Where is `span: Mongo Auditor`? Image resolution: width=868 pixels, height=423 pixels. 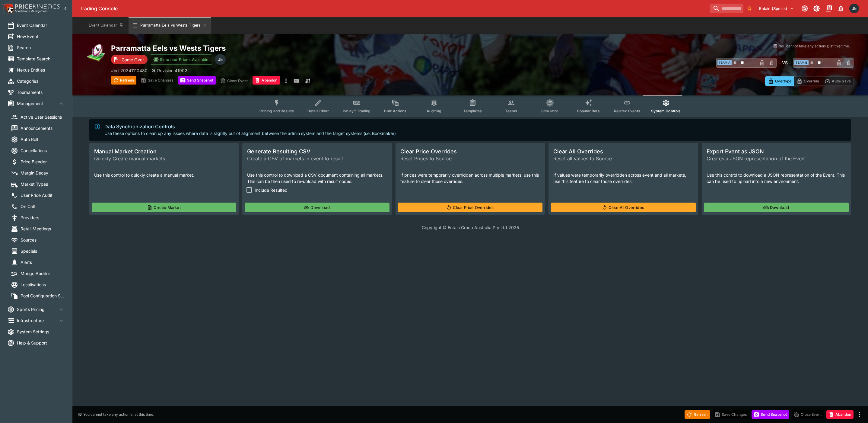
span: Mongo Auditor is located at coordinates (42, 273).